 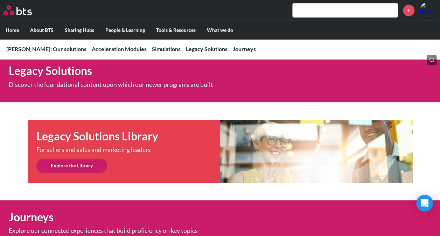 I want to click on label: About BTS, so click(x=42, y=30).